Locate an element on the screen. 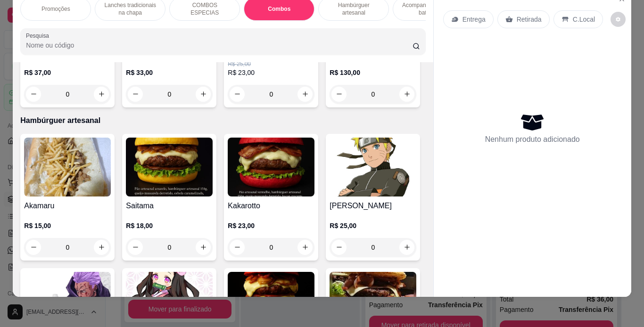 The width and height of the screenshot is (644, 327). button: increase-product-quantity is located at coordinates (101, 247).